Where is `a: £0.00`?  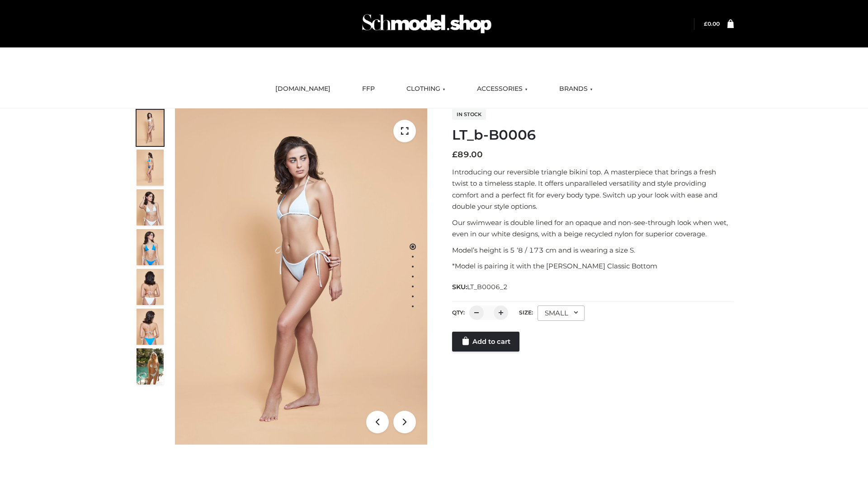
a: £0.00 is located at coordinates (712, 23).